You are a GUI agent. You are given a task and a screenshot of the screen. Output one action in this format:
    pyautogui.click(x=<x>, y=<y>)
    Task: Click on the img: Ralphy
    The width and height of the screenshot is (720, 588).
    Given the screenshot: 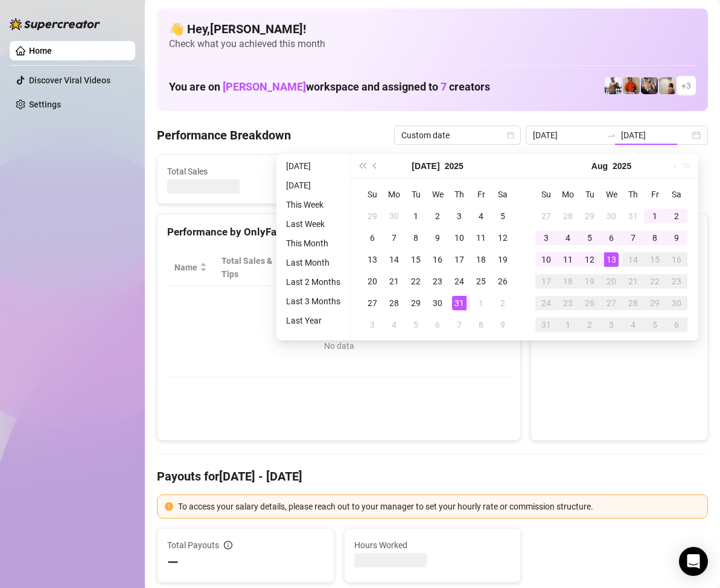 What is the action you would take?
    pyautogui.click(x=668, y=85)
    